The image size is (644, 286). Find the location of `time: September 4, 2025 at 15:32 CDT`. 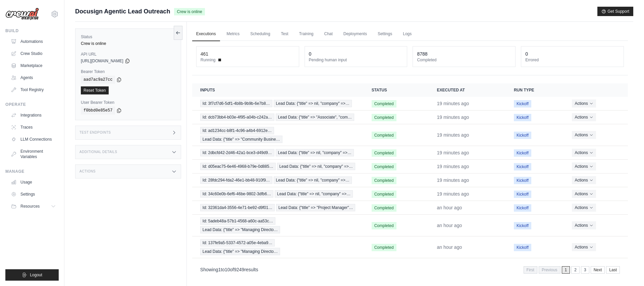

time: September 4, 2025 at 15:32 CDT is located at coordinates (449, 226).